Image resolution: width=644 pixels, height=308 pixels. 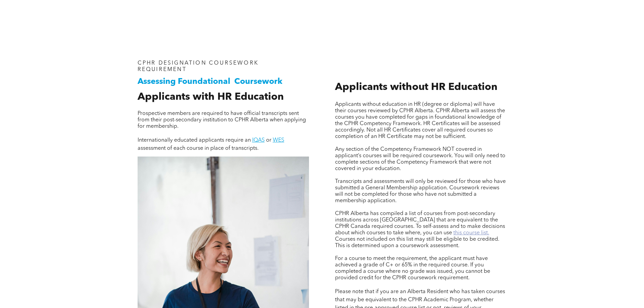 I want to click on span: Applicants without education in HR (degree or diploma) will have their courses reviewed by CPHR A..., so click(x=420, y=120).